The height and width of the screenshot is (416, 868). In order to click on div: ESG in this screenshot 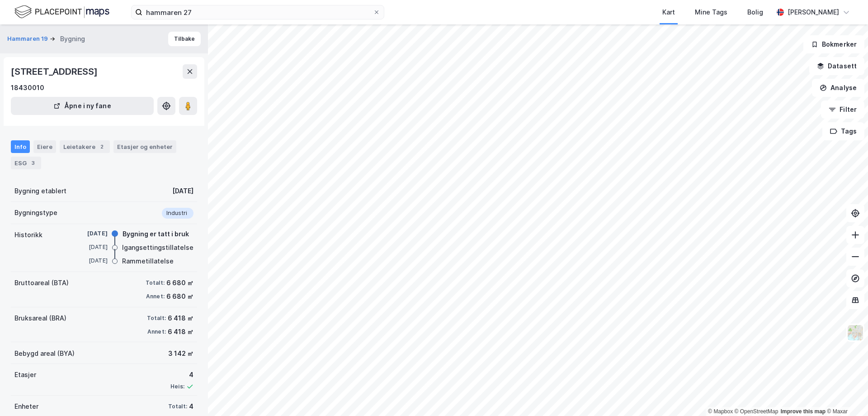, I will do `click(26, 163)`.